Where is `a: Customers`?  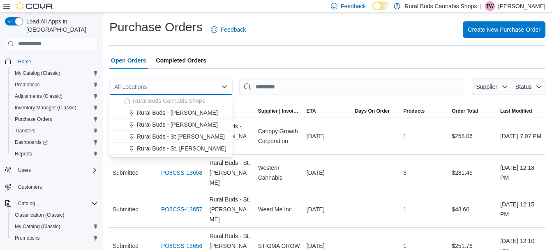 a: Customers is located at coordinates (30, 187).